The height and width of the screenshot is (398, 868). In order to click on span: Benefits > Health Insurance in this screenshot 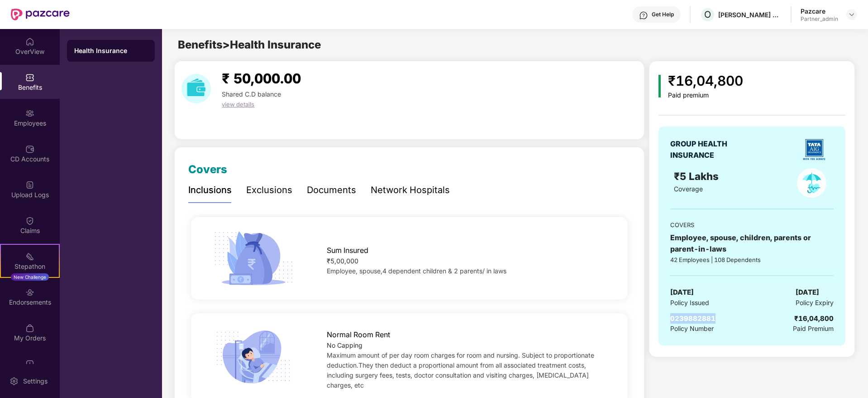, I will do `click(249, 44)`.